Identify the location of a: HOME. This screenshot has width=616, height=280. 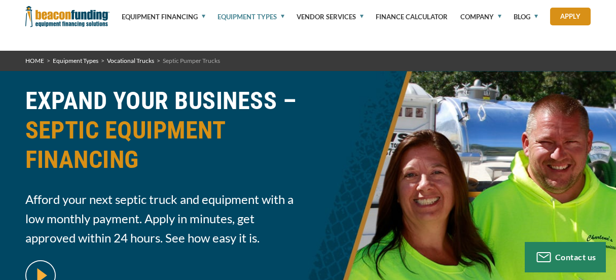
(35, 60).